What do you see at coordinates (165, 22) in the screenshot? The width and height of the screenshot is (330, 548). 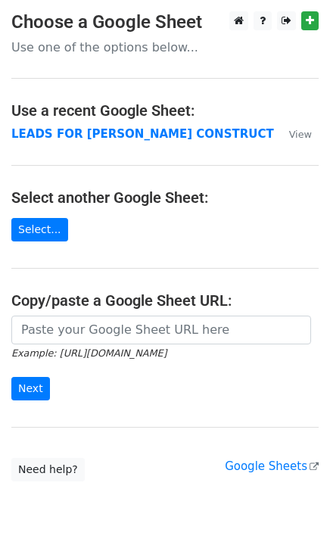 I see `h3: Choose a Google Sheet` at bounding box center [165, 22].